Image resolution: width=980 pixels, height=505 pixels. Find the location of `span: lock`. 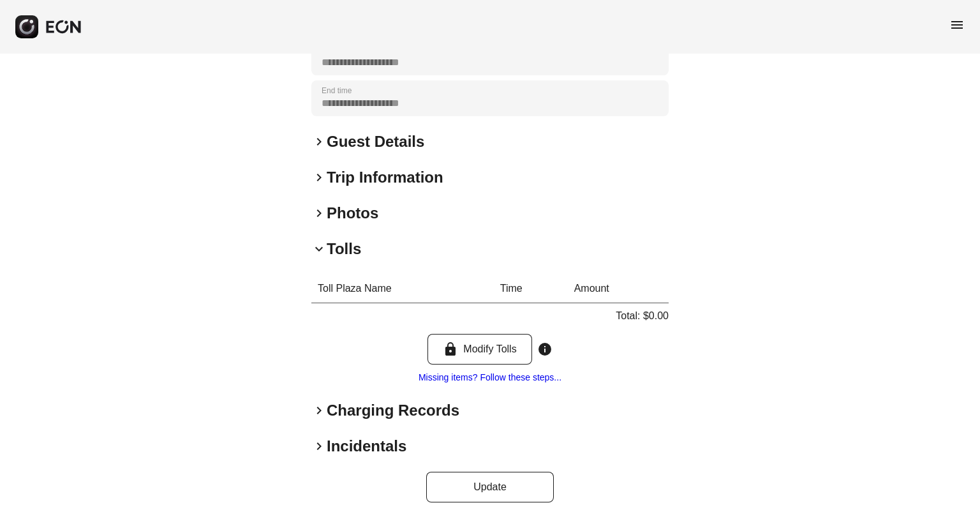

span: lock is located at coordinates (451, 349).